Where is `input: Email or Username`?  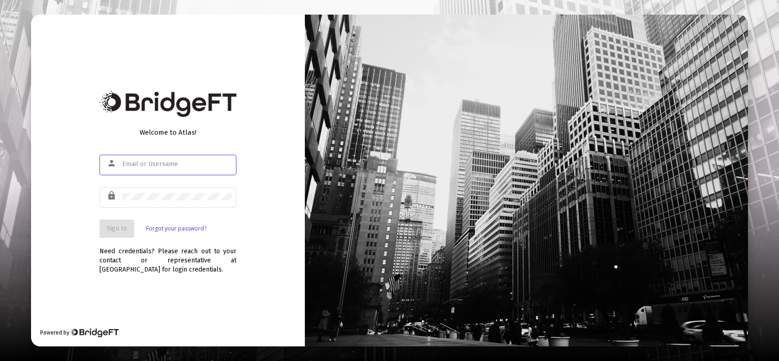
input: Email or Username is located at coordinates (177, 164).